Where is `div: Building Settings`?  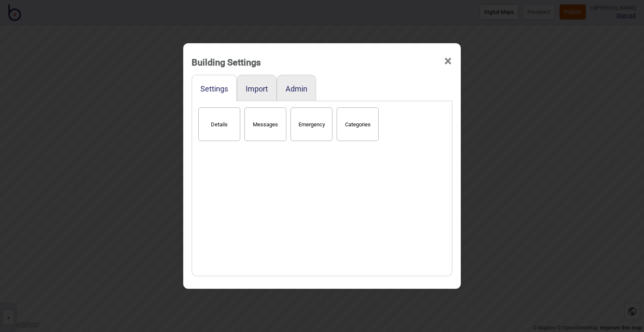
div: Building Settings is located at coordinates (226, 62).